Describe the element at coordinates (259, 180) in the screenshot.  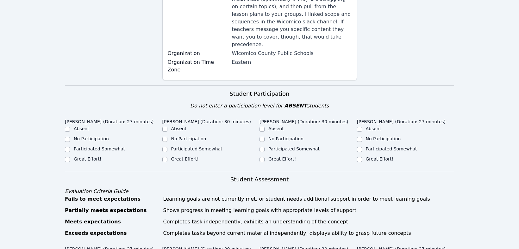
I see `h3: Student Assessment` at that location.